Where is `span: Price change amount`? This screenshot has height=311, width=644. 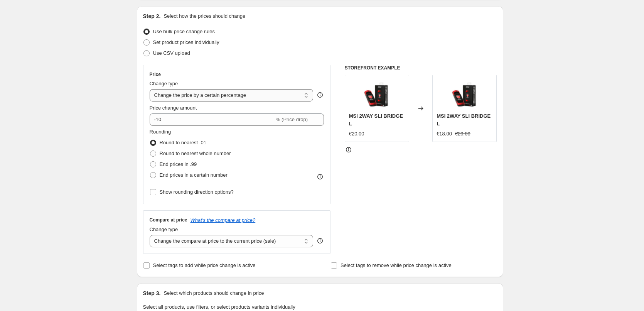 span: Price change amount is located at coordinates (173, 108).